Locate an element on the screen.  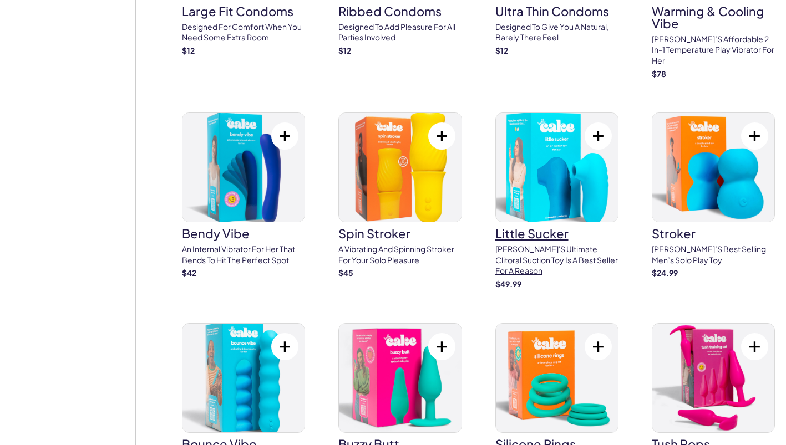
img: spin stroker is located at coordinates (400, 167).